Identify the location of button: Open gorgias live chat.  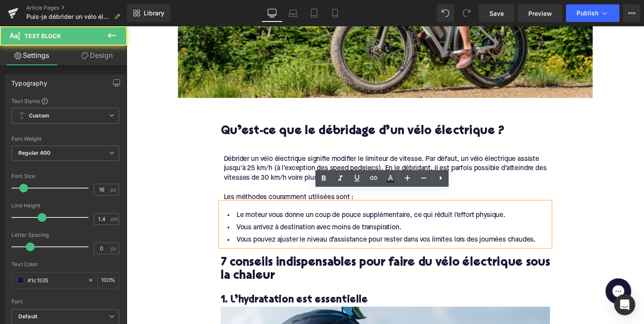
(18, 16).